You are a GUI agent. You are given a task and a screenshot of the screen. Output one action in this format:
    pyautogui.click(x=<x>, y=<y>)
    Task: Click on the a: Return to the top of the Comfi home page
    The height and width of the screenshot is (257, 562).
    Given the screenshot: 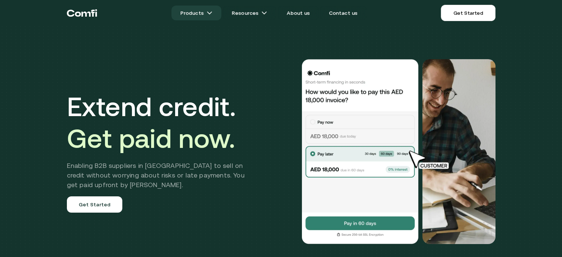 What is the action you would take?
    pyautogui.click(x=82, y=13)
    